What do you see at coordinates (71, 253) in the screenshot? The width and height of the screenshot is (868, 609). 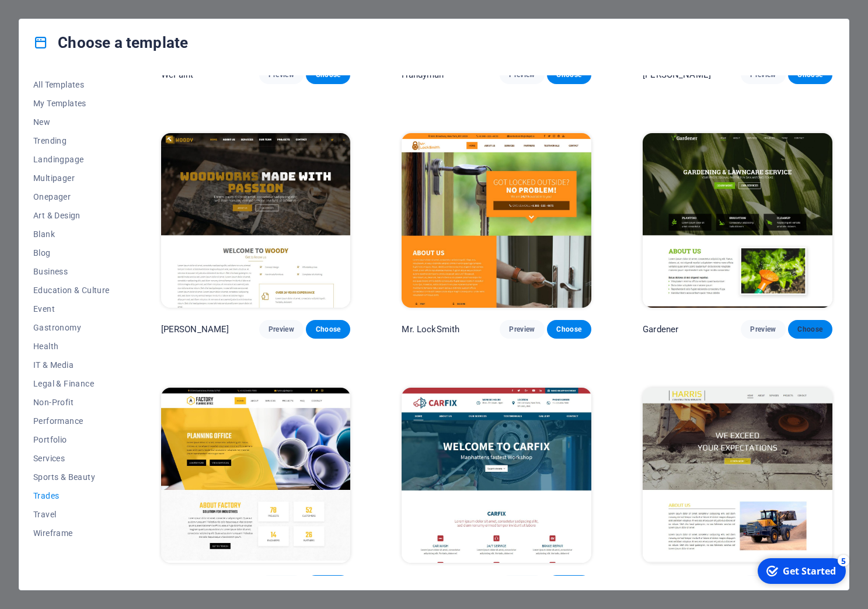 I see `span: Blog` at bounding box center [71, 253].